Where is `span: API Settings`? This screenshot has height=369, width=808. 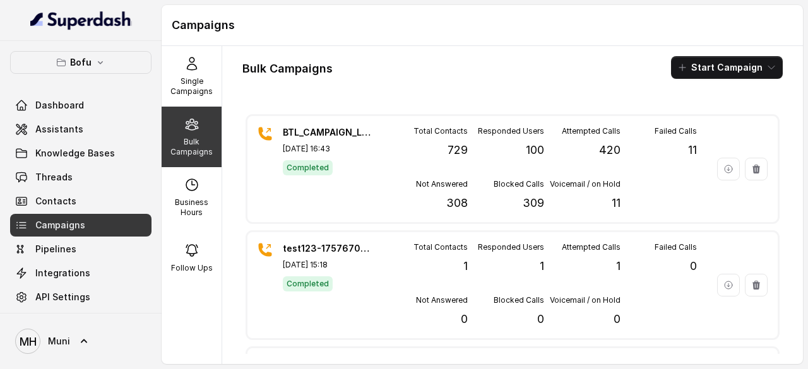 span: API Settings is located at coordinates (63, 297).